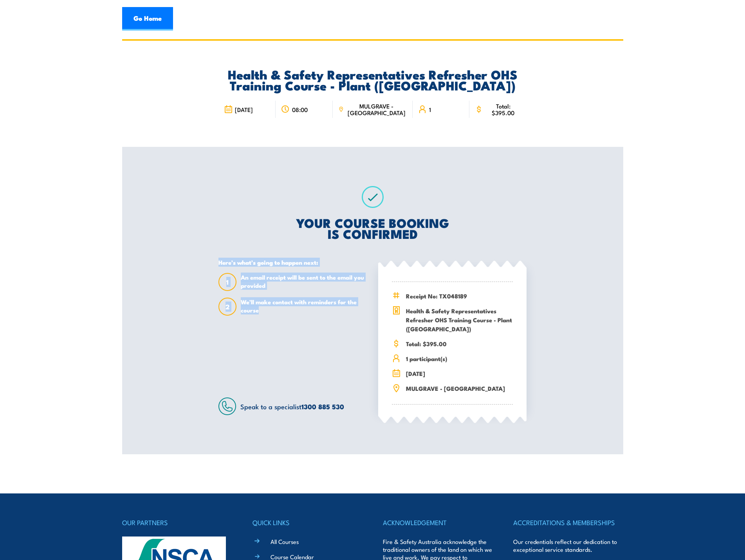 The width and height of the screenshot is (745, 560). What do you see at coordinates (300, 109) in the screenshot?
I see `span: 08:00` at bounding box center [300, 109].